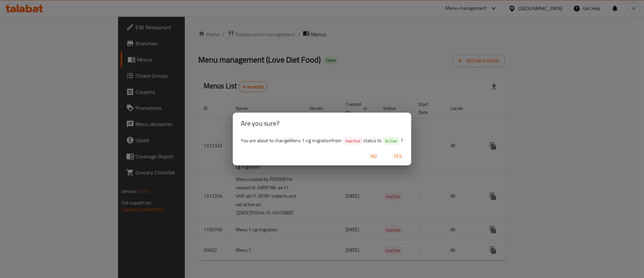 This screenshot has height=278, width=644. Describe the element at coordinates (321, 141) in the screenshot. I see `span: You are about to change Menu 1-cg migration from status to ?` at that location.